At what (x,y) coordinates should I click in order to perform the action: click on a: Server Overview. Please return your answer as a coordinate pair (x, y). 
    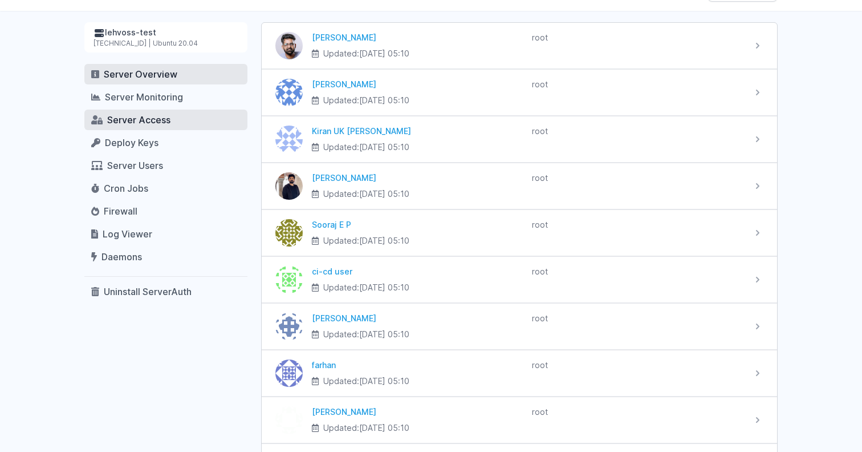
    Looking at the image, I should click on (166, 74).